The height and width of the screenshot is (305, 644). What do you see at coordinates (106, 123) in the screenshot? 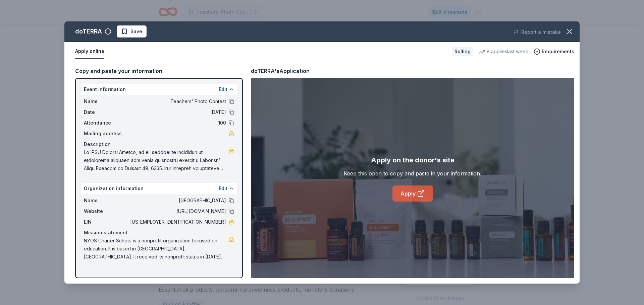
I see `span: Attendance` at bounding box center [106, 123].